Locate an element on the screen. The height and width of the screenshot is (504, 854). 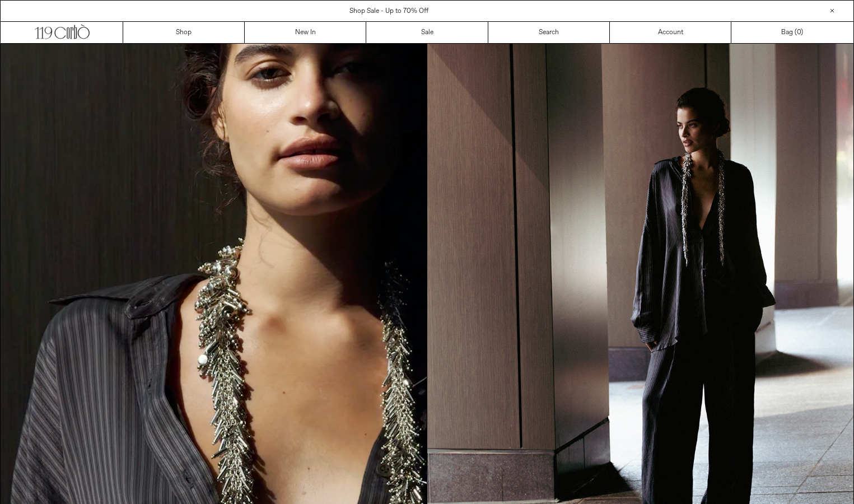
a: Account is located at coordinates (671, 33).